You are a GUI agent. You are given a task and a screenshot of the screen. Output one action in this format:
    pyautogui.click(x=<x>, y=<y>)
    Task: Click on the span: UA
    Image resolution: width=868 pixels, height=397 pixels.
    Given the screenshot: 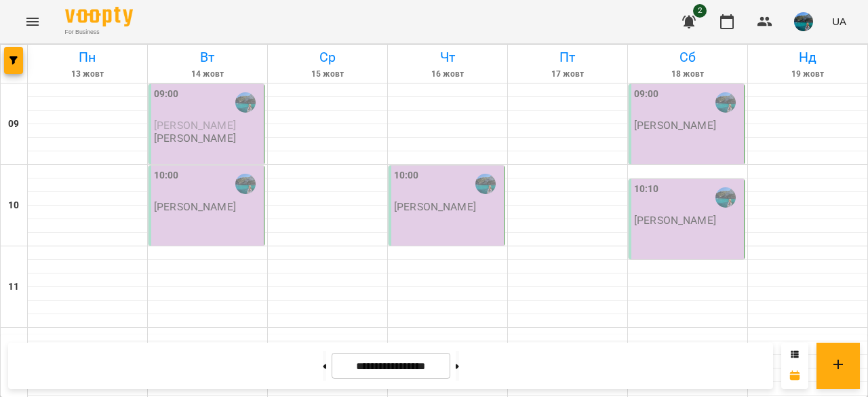 What is the action you would take?
    pyautogui.click(x=839, y=21)
    